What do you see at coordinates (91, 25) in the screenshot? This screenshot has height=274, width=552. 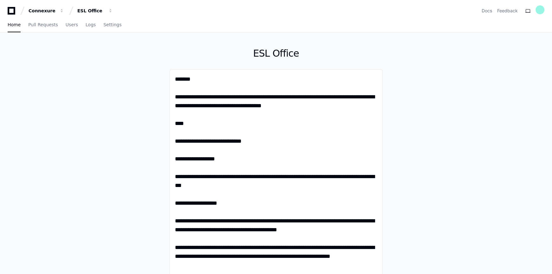 I see `span: Logs` at bounding box center [91, 25].